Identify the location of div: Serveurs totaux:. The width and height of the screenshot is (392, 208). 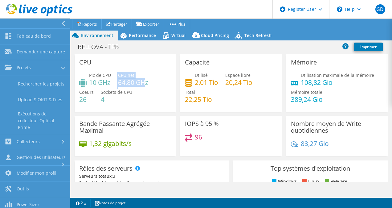
(115, 176).